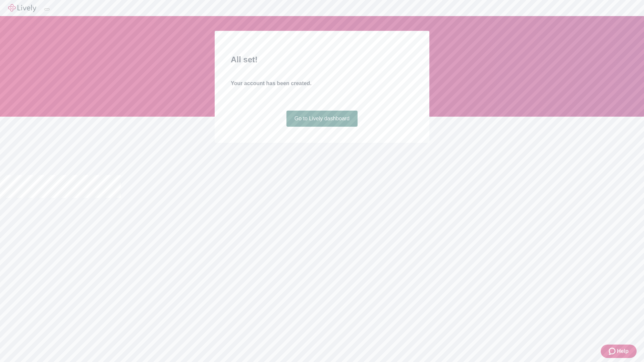 This screenshot has height=362, width=644. Describe the element at coordinates (322, 119) in the screenshot. I see `a: Go to Lively dashboard` at that location.